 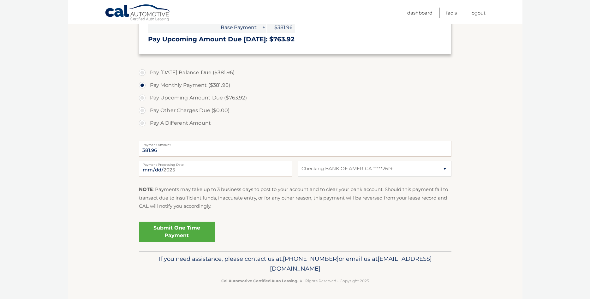 What do you see at coordinates (420, 13) in the screenshot?
I see `a: Dashboard` at bounding box center [420, 13].